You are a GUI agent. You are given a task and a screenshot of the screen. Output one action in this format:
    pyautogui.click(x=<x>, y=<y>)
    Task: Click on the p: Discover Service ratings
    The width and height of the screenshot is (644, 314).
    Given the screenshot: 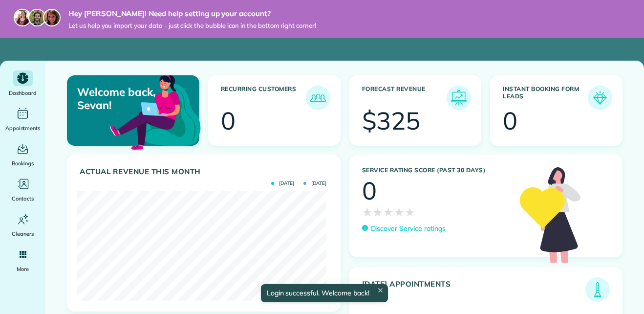 What is the action you would take?
    pyautogui.click(x=408, y=228)
    